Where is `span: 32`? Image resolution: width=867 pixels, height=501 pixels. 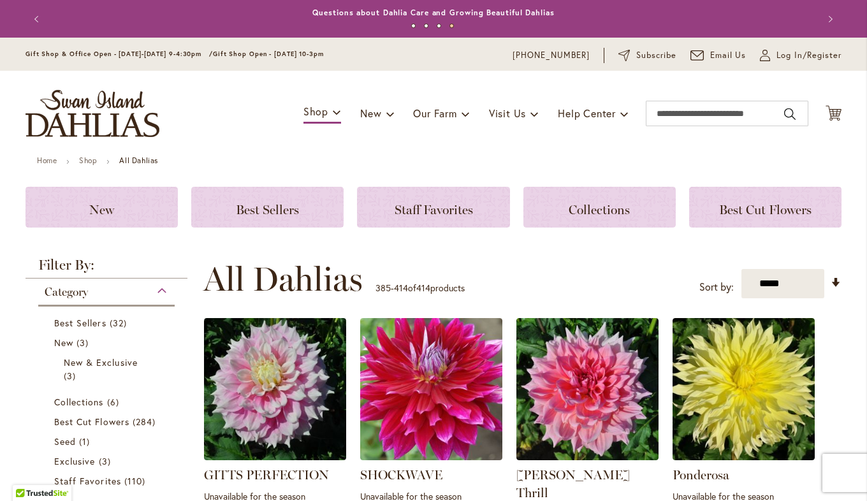 span: 32 is located at coordinates (120, 322).